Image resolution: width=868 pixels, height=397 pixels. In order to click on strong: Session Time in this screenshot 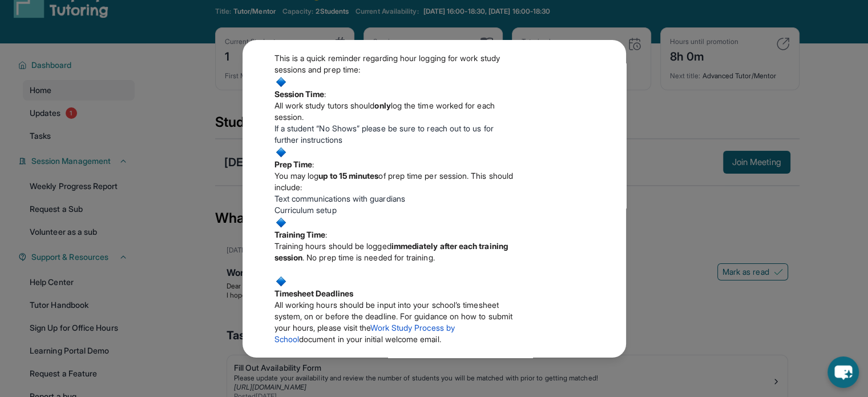, I will do `click(299, 94)`.